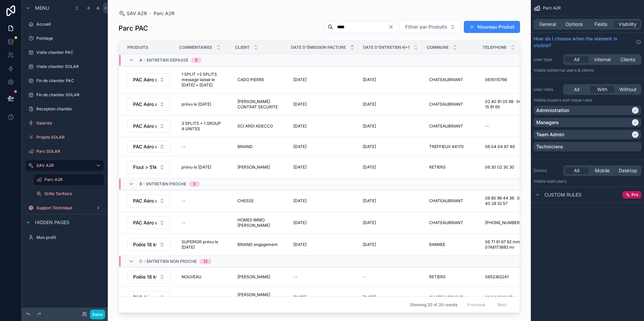 This screenshot has height=321, width=644. Describe the element at coordinates (433, 305) in the screenshot. I see `span: Showing 20 of 20 results` at that location.